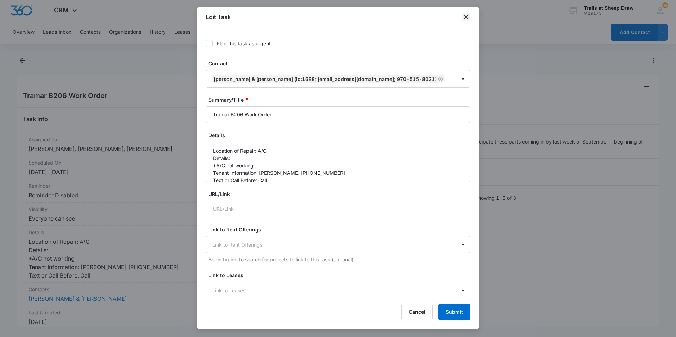 The width and height of the screenshot is (676, 337). I want to click on button: Submit, so click(454, 312).